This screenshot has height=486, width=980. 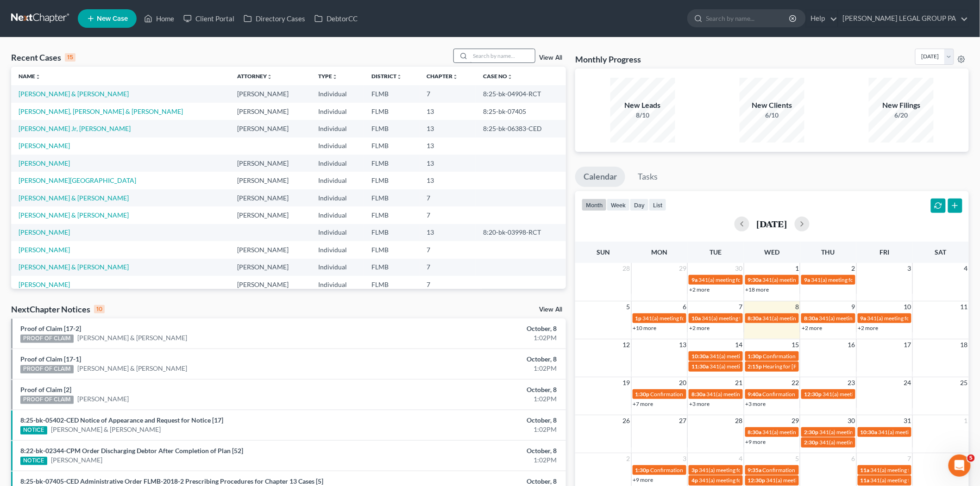 I want to click on span: 22, so click(x=795, y=383).